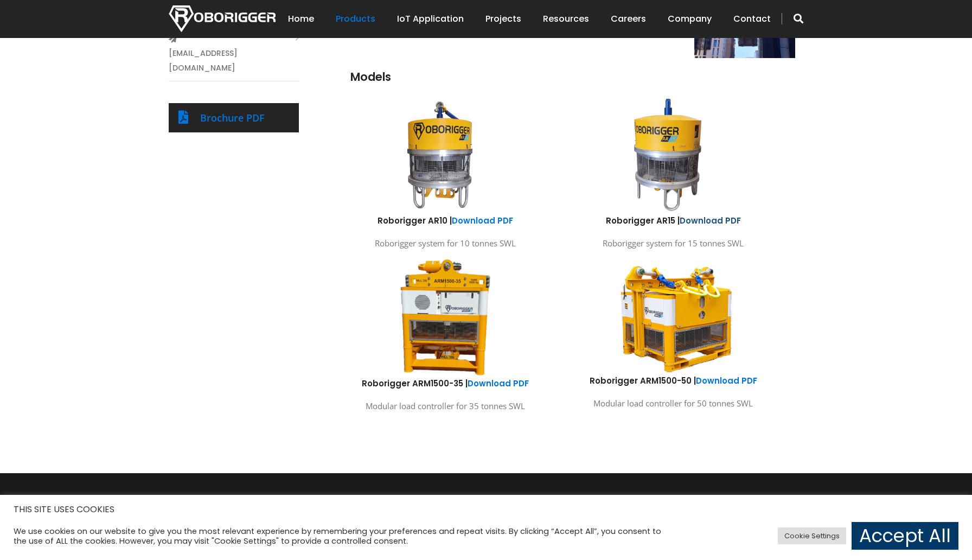  What do you see at coordinates (355, 19) in the screenshot?
I see `a: Products` at bounding box center [355, 19].